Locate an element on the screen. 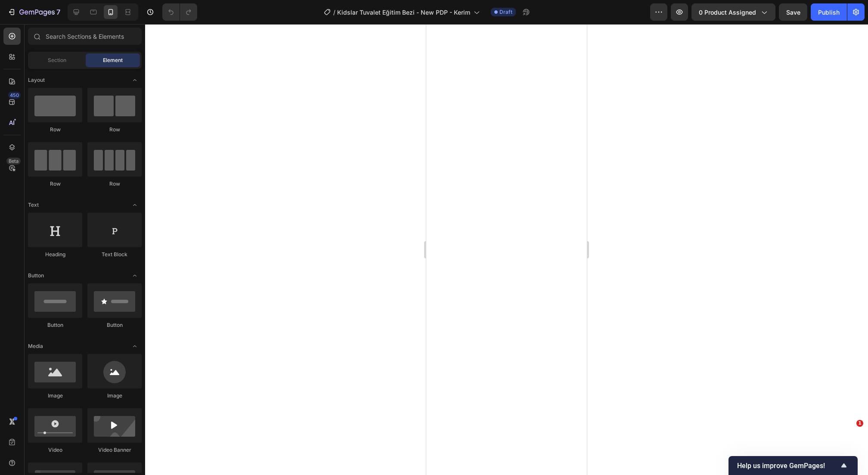  span: Kidslar Tuvalet Eğitim Bezi - New PDP - Kerim is located at coordinates (403, 12).